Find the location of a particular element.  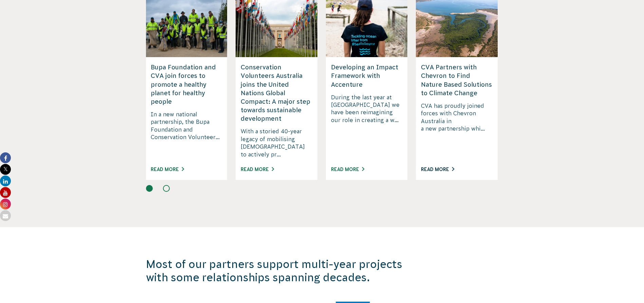

p: CVA has proudly joined forces with Chevron Australia in a new partnership whi... is located at coordinates (457, 130).